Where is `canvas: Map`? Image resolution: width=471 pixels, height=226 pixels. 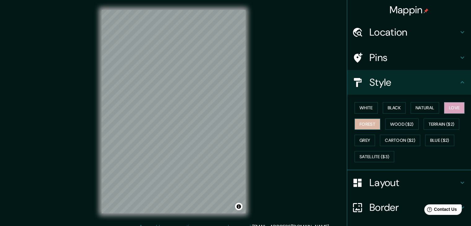 canvas: Map is located at coordinates (174, 112).